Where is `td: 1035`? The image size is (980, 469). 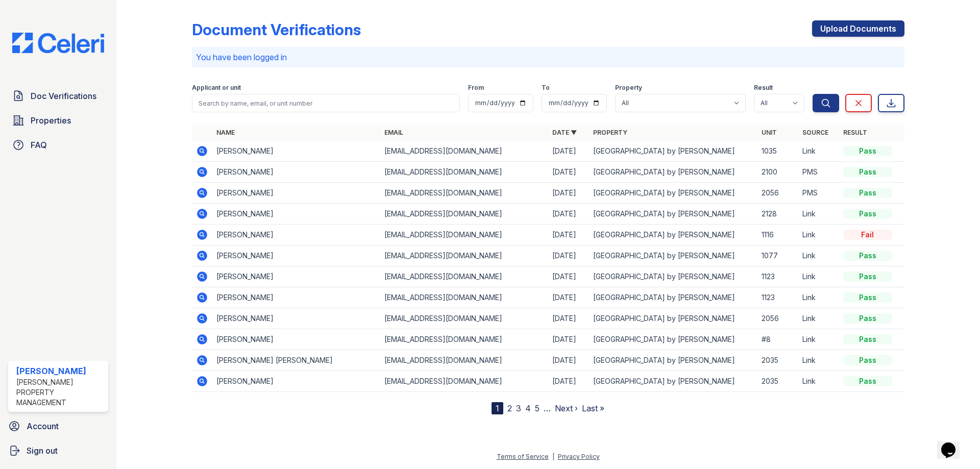 td: 1035 is located at coordinates (778, 151).